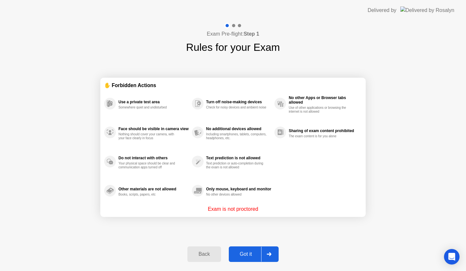  I want to click on div: Text prediction is not allowed, so click(238, 158).